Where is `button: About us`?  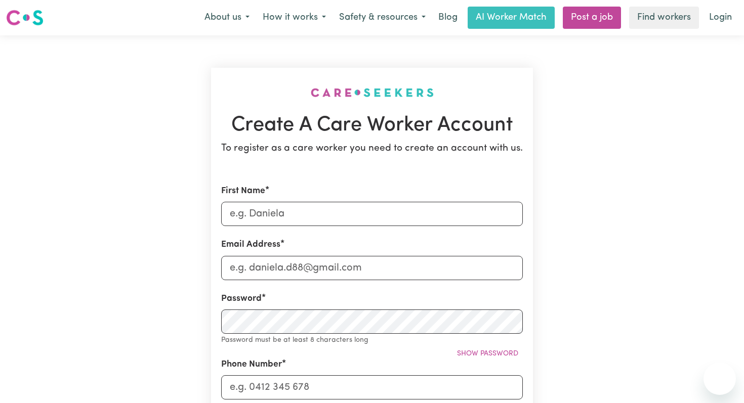 button: About us is located at coordinates (227, 18).